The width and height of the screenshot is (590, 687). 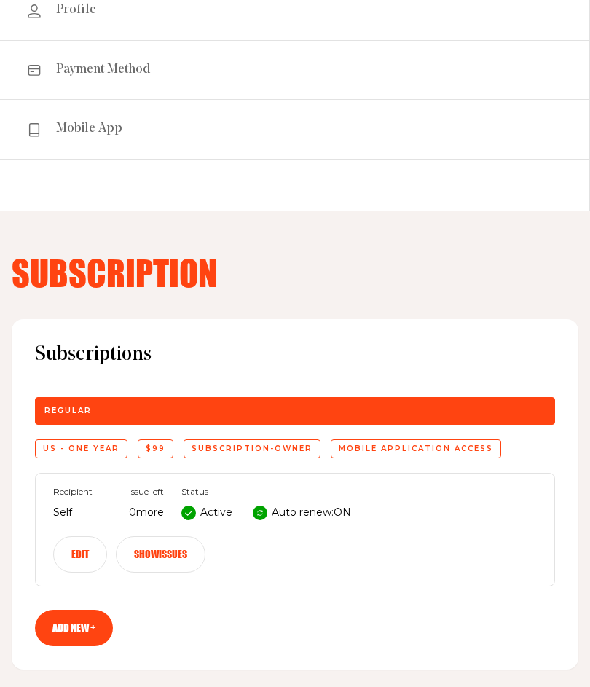 I want to click on h4: Subscription, so click(x=295, y=272).